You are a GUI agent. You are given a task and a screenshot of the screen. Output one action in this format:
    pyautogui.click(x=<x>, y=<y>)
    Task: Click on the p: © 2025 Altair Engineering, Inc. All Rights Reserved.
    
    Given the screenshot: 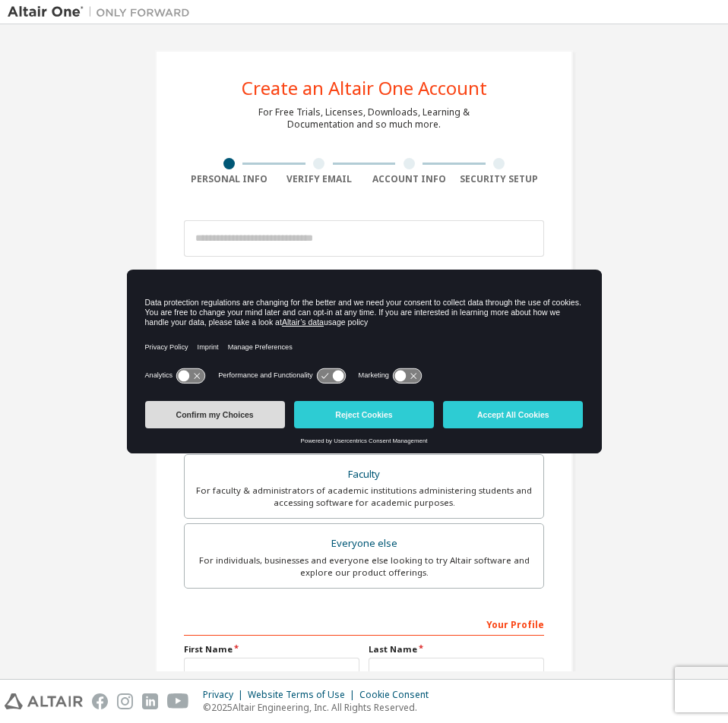 What is the action you would take?
    pyautogui.click(x=320, y=707)
    